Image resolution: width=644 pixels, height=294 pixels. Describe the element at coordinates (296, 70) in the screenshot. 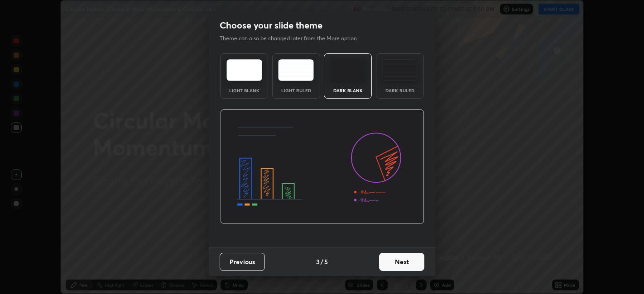

I see `img: lightRuledTheme.5fabf969.svg` at that location.